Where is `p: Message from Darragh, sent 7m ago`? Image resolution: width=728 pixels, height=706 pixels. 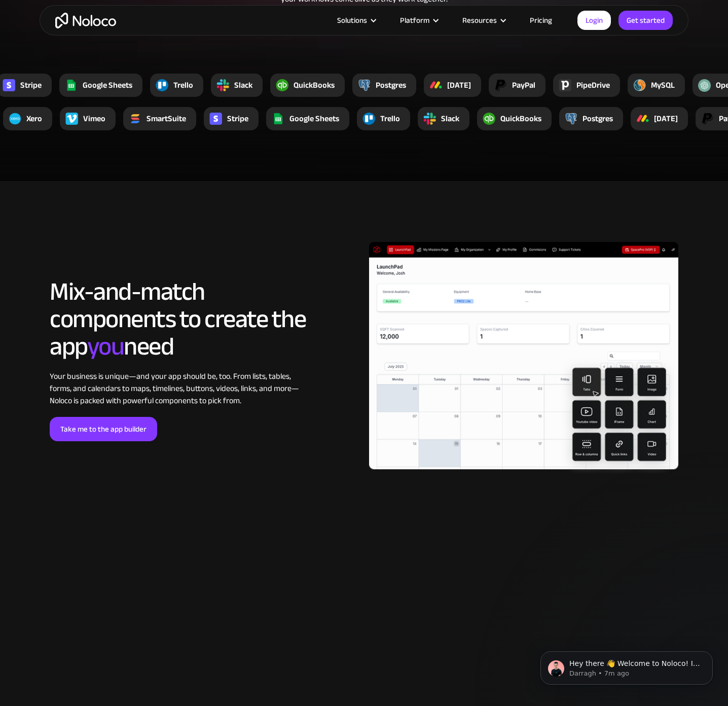 p: Message from Darragh, sent 7m ago is located at coordinates (109, 44).